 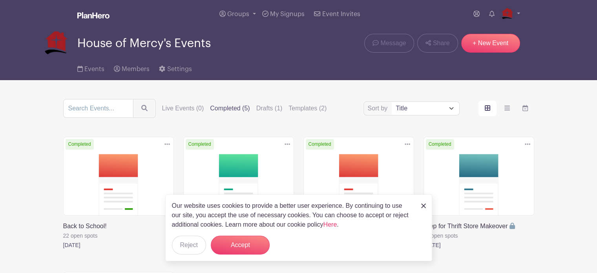 I want to click on span: My Signups, so click(x=287, y=14).